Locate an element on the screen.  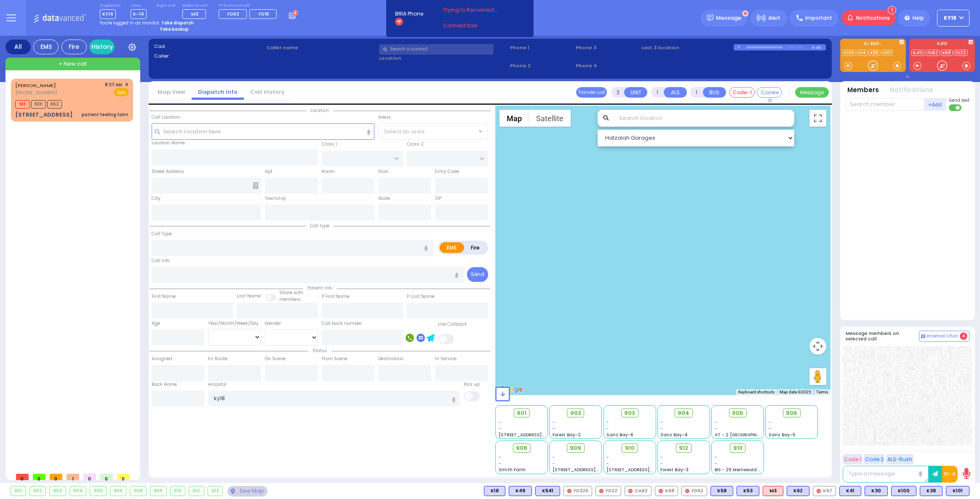
span: K62 is located at coordinates (55, 104).